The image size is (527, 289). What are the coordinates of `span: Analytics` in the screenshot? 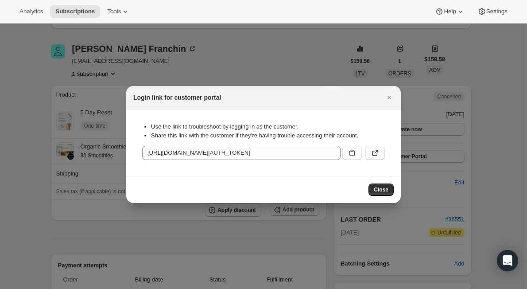 It's located at (31, 12).